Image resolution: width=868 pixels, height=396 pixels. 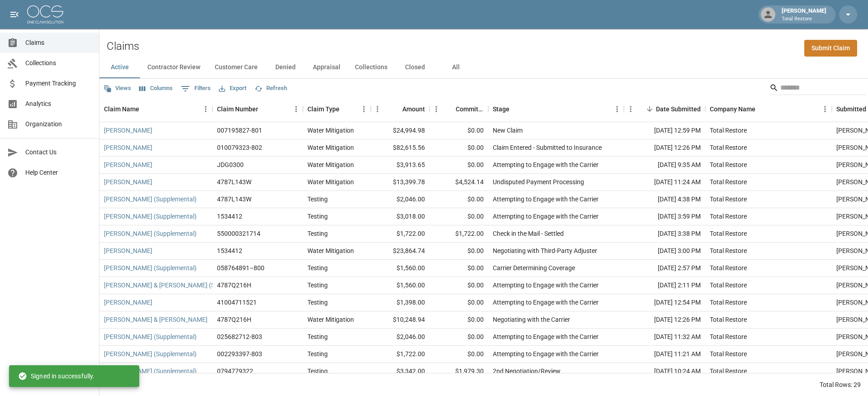 What do you see at coordinates (455, 67) in the screenshot?
I see `button: All` at bounding box center [455, 67].